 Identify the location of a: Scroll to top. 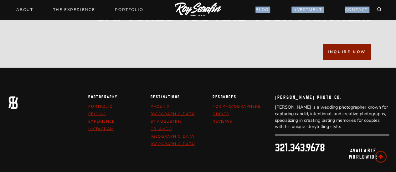
(380, 157).